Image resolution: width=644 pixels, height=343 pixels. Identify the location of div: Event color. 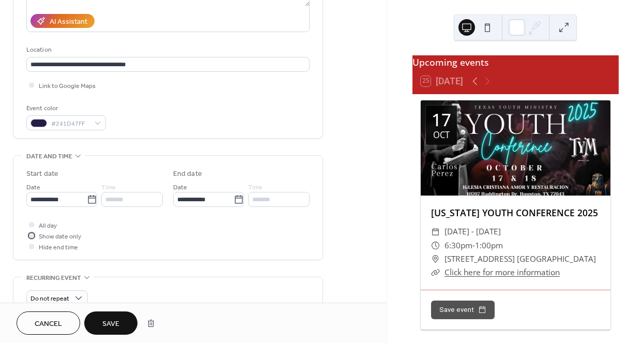
(65, 108).